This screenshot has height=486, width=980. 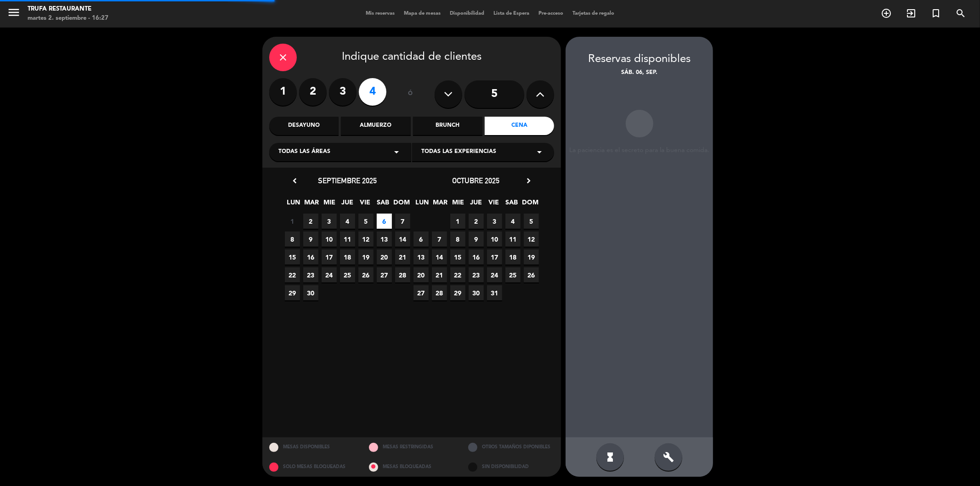 What do you see at coordinates (439, 275) in the screenshot?
I see `span: 21` at bounding box center [439, 275].